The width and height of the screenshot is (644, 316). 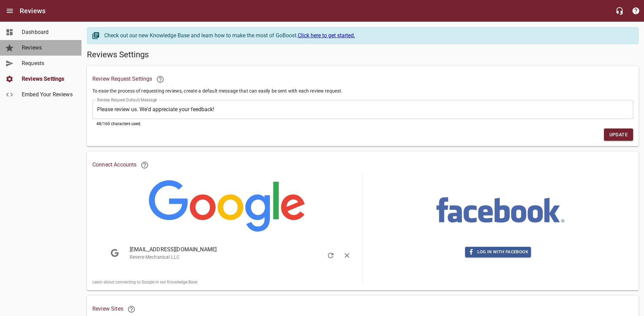 What do you see at coordinates (119, 124) in the screenshot?
I see `span: 48 /160 characters used.` at bounding box center [119, 124].